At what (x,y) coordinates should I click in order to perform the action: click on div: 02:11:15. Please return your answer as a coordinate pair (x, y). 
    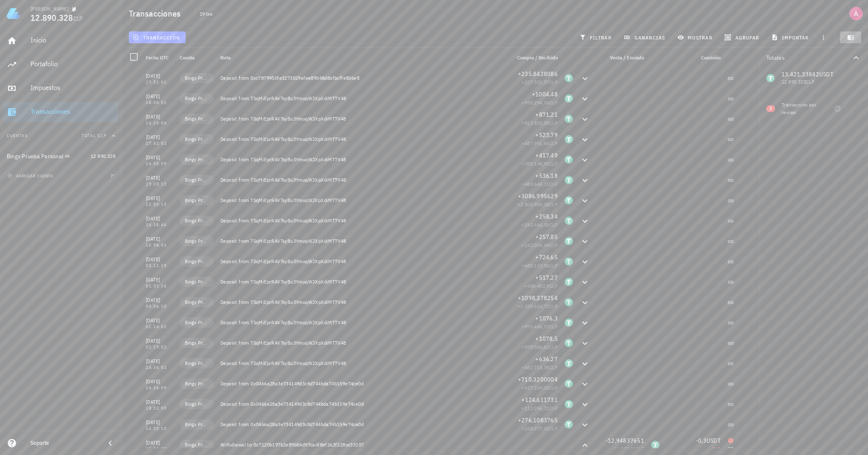
    Looking at the image, I should click on (160, 266).